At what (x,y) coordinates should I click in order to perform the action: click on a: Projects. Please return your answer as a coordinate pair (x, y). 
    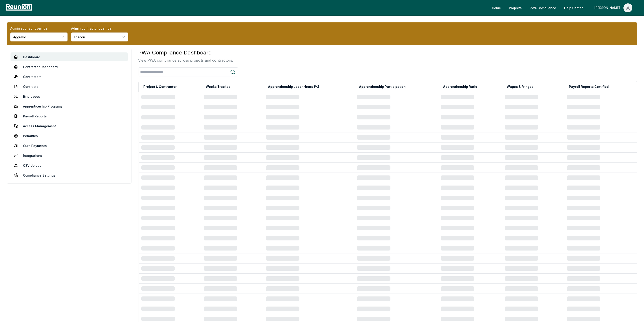
    Looking at the image, I should click on (515, 8).